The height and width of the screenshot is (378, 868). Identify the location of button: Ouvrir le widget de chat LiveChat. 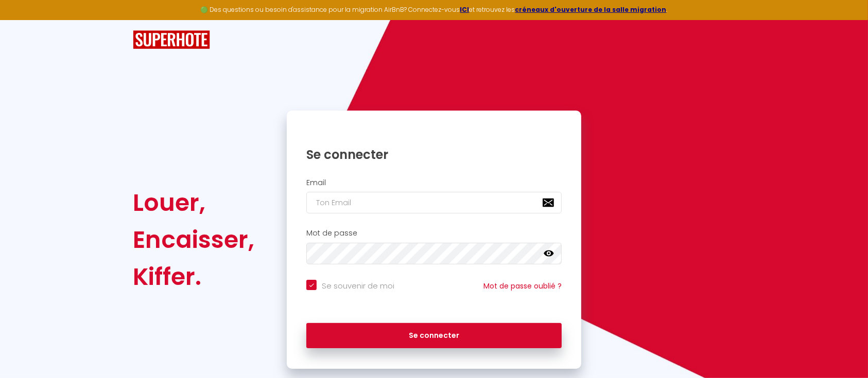
(23, 20).